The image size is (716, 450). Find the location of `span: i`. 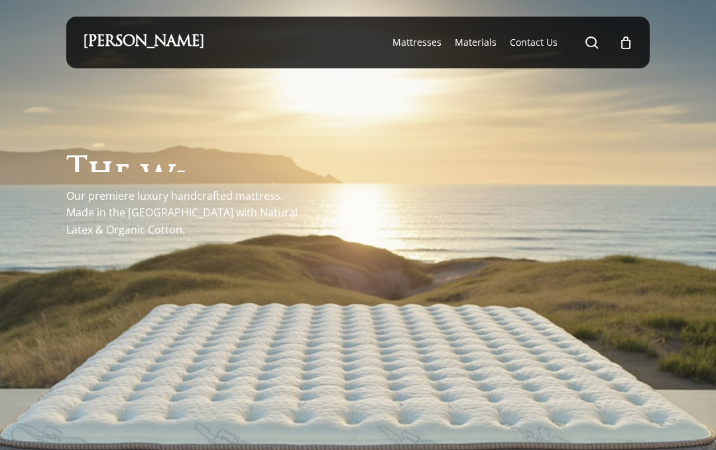

span: i is located at coordinates (181, 184).